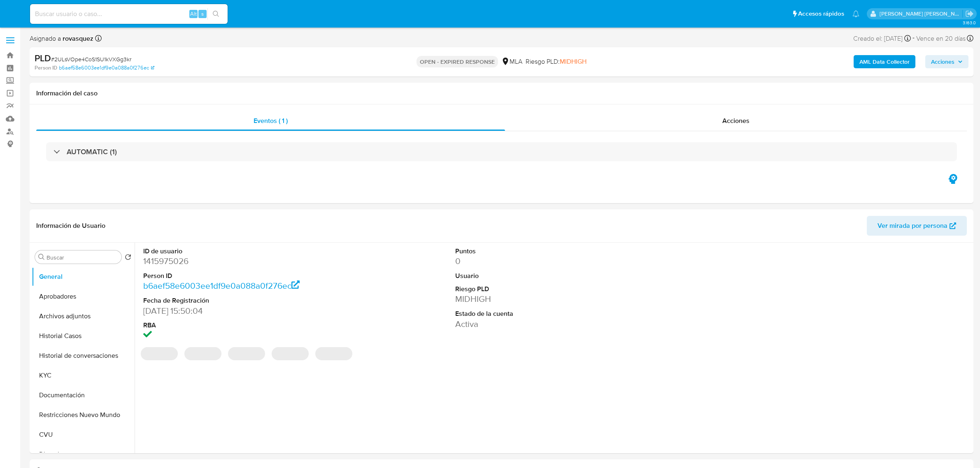 The height and width of the screenshot is (468, 980). Describe the element at coordinates (243, 301) in the screenshot. I see `dt: Fecha de Registración` at that location.